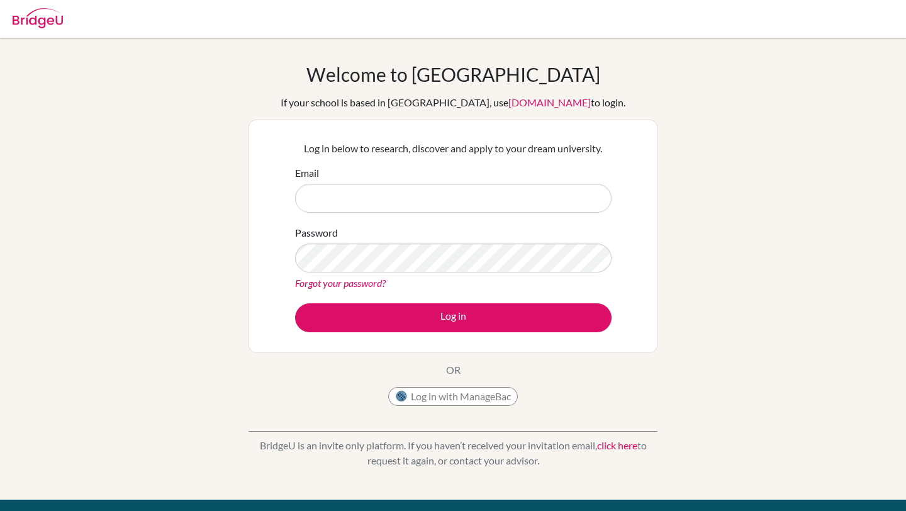 The width and height of the screenshot is (906, 511). What do you see at coordinates (340, 282) in the screenshot?
I see `a: Forgot your password?` at bounding box center [340, 282].